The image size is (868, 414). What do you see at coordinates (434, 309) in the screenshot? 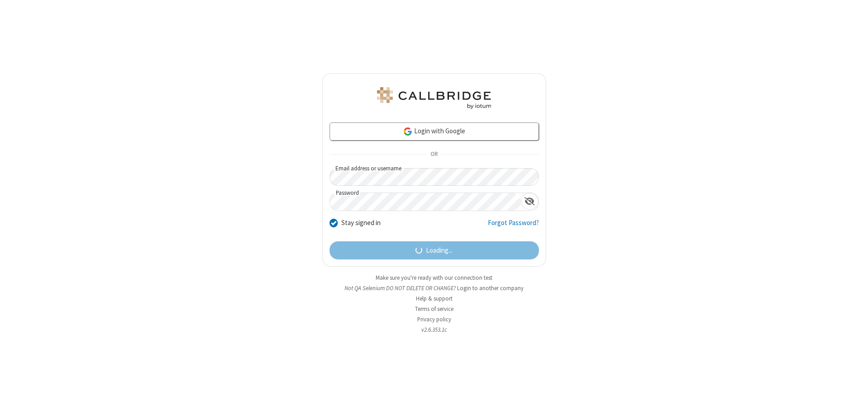
I see `a: Terms of service` at bounding box center [434, 309].